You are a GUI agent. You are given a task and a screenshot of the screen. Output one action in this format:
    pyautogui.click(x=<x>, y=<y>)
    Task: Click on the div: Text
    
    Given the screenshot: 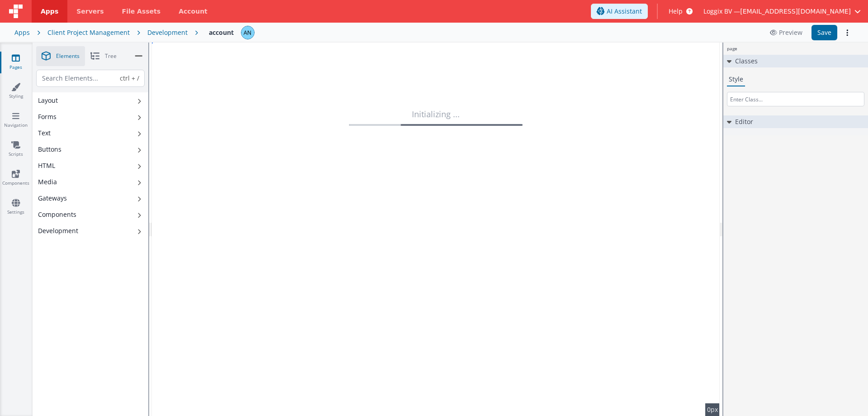 What is the action you would take?
    pyautogui.click(x=44, y=133)
    